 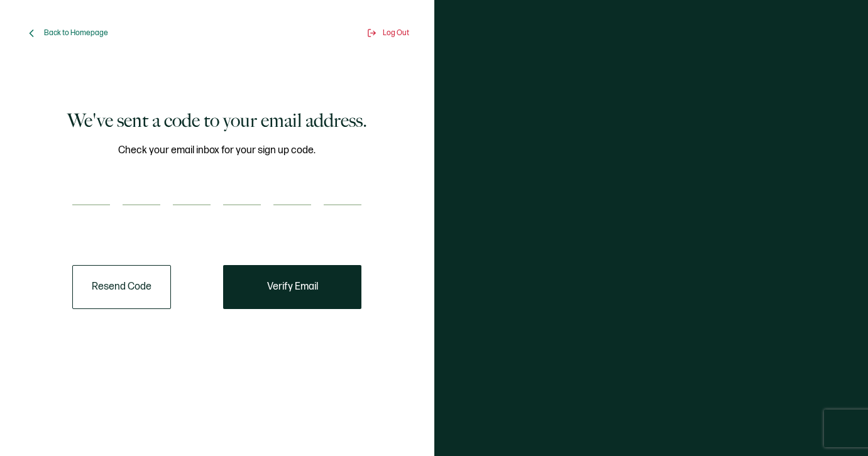 What do you see at coordinates (292, 287) in the screenshot?
I see `button: Verify Email` at bounding box center [292, 287].